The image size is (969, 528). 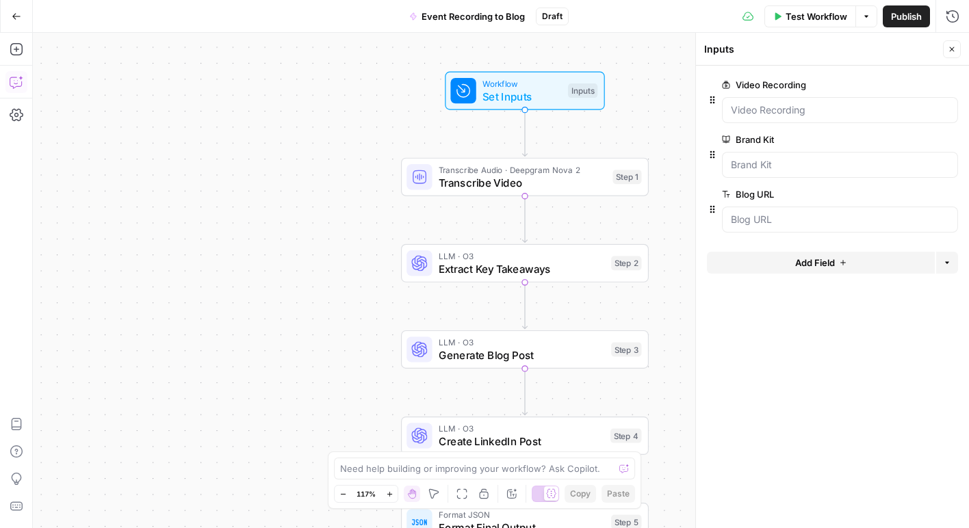 What do you see at coordinates (524, 133) in the screenshot?
I see `g: Edge from start to step_1` at bounding box center [524, 133].